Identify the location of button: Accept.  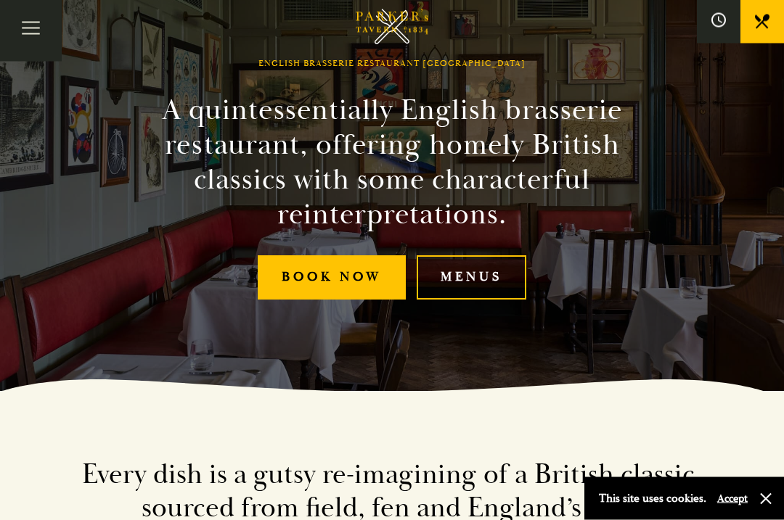
(732, 499).